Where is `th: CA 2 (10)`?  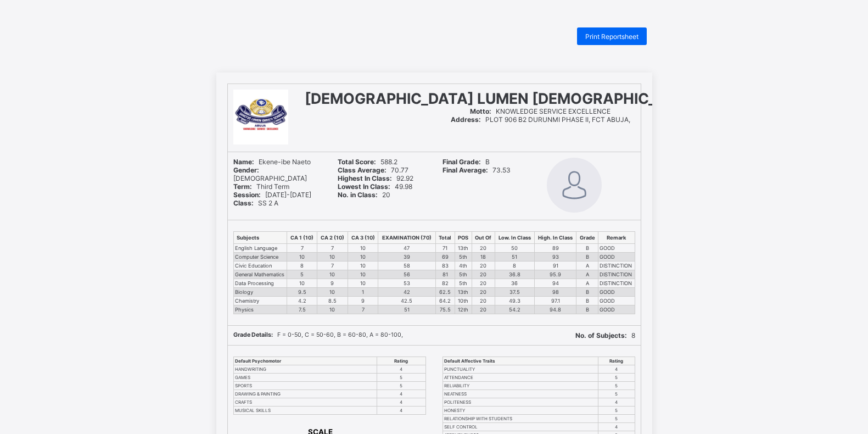
th: CA 2 (10) is located at coordinates (333, 238).